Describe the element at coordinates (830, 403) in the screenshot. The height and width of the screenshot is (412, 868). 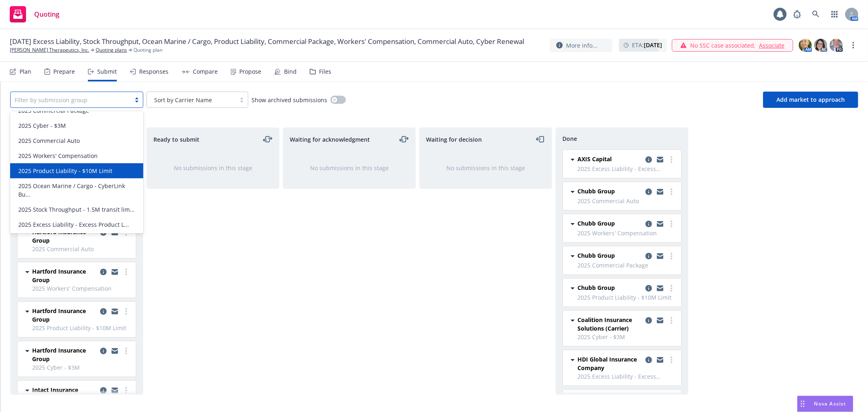
I see `span: Nova Assist` at that location.